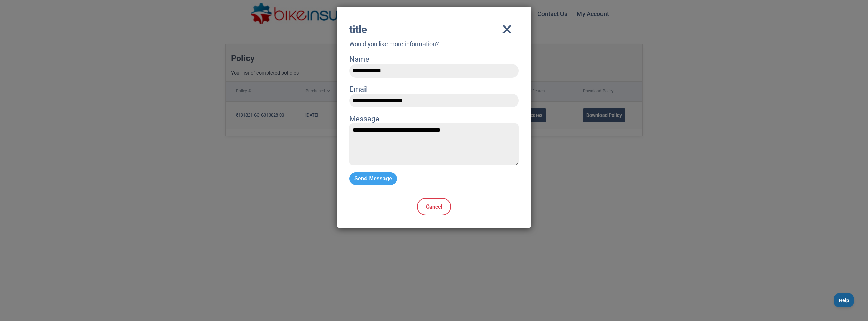  Describe the element at coordinates (434, 89) in the screenshot. I see `label: Email` at that location.